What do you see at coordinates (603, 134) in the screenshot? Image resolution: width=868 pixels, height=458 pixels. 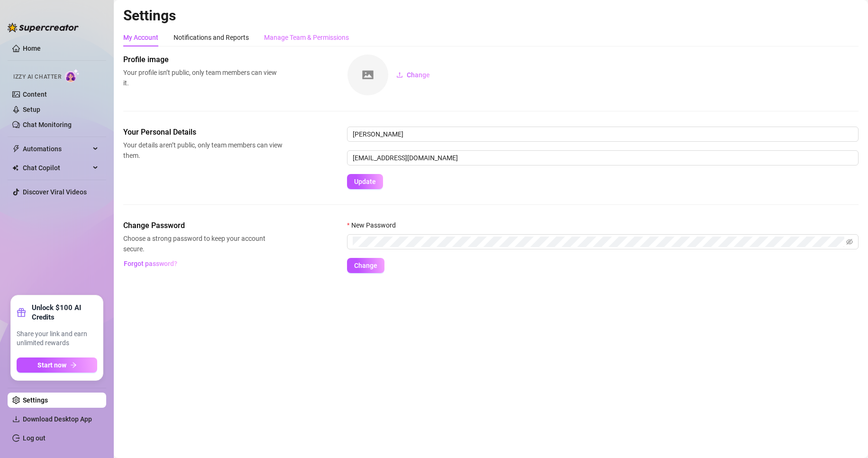 I see `input: Enter name` at bounding box center [603, 134].